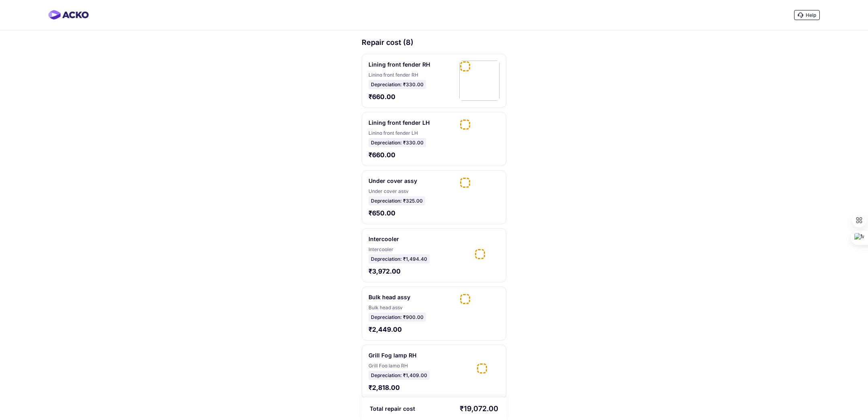 The width and height of the screenshot is (868, 420). I want to click on div: Total repair cost, so click(392, 409).